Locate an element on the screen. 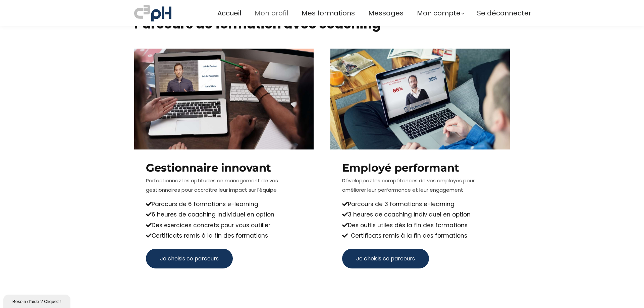  span: Accueil is located at coordinates (229, 13).